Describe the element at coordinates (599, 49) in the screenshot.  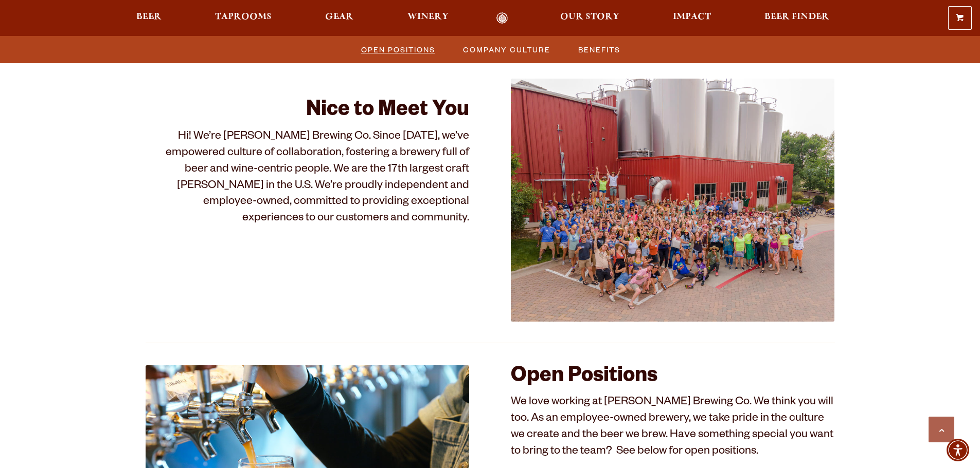
I see `span: Benefits` at that location.